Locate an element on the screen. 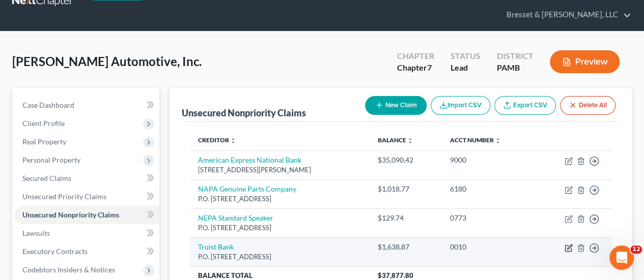 The width and height of the screenshot is (644, 280). div: District is located at coordinates (515, 56).